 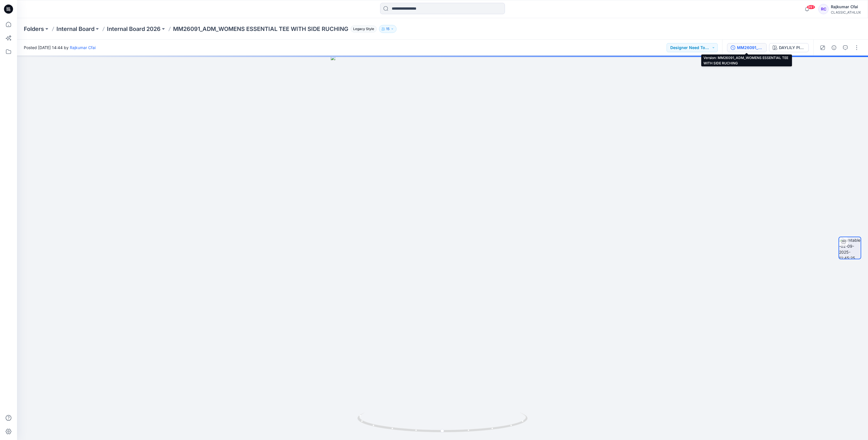 I want to click on p: 15, so click(x=388, y=29).